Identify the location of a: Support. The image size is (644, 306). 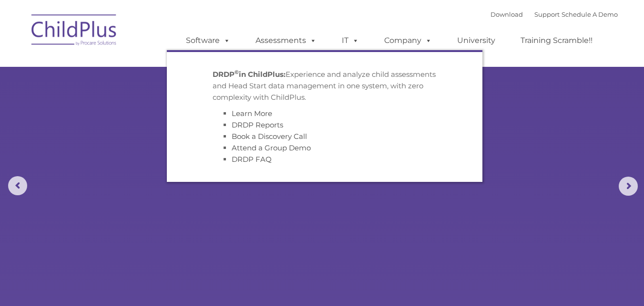
(547, 14).